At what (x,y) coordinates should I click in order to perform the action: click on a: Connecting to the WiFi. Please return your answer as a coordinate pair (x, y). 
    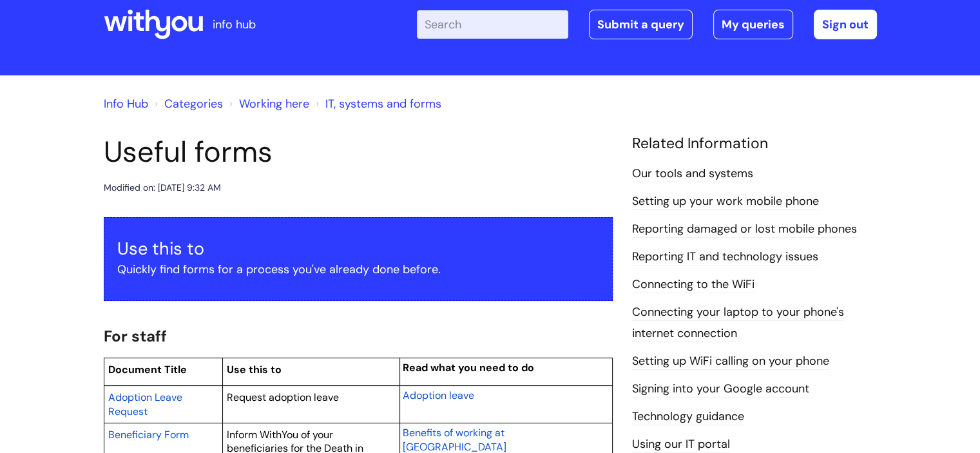
    Looking at the image, I should click on (693, 285).